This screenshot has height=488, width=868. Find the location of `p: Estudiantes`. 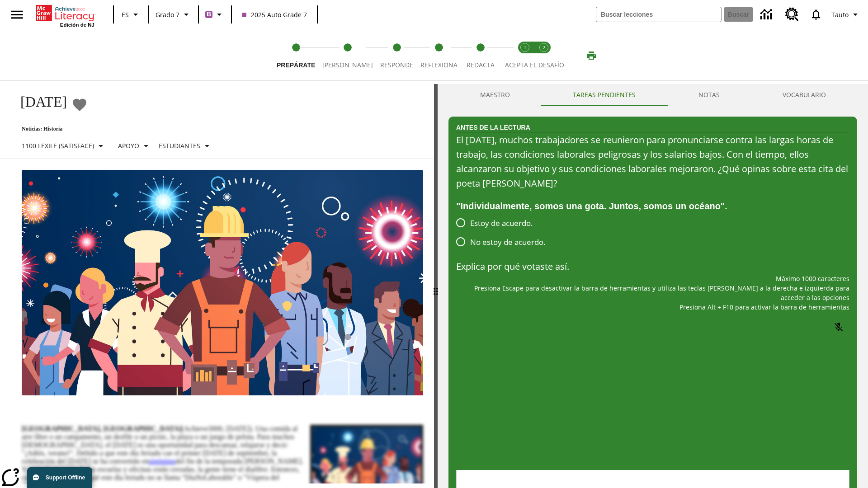

p: Estudiantes is located at coordinates (180, 145).